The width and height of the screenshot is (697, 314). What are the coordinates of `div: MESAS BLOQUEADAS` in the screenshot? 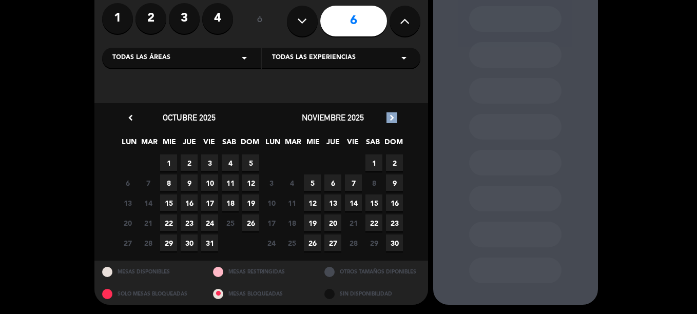 It's located at (261, 294).